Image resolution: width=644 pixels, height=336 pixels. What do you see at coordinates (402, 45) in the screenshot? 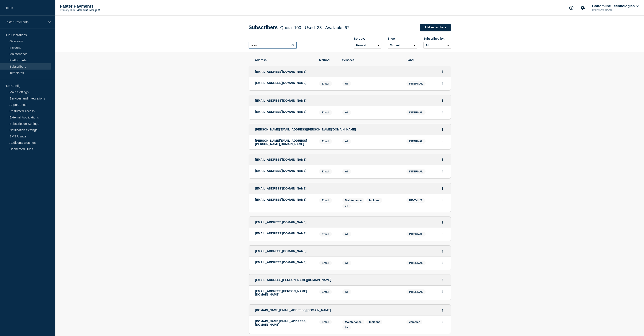
I see `select: Deleted` at bounding box center [402, 45].